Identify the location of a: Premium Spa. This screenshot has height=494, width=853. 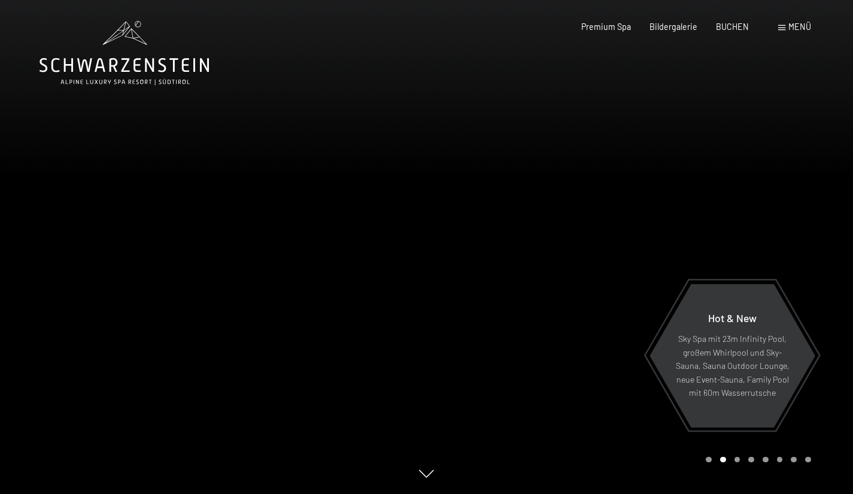
(605, 26).